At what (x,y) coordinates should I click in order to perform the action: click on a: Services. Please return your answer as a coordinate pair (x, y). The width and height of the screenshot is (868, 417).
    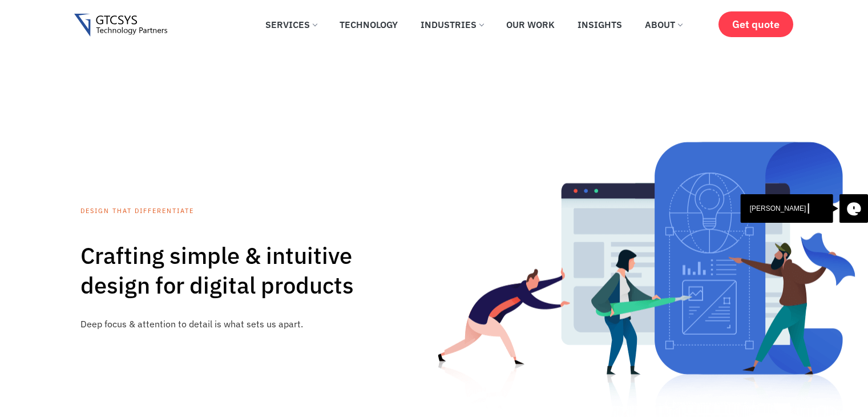
    Looking at the image, I should click on (291, 25).